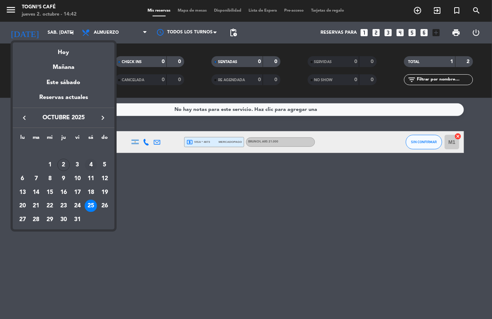 This screenshot has width=492, height=319. What do you see at coordinates (91, 206) in the screenshot?
I see `div: 25` at bounding box center [91, 206].